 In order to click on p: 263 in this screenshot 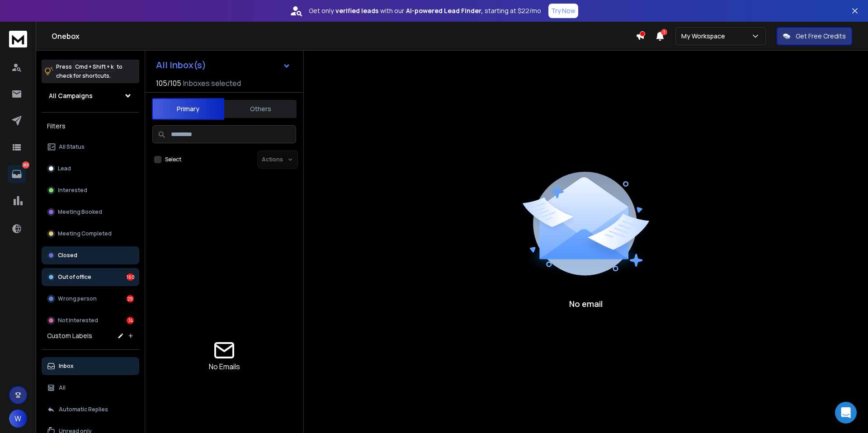, I will do `click(26, 165)`.